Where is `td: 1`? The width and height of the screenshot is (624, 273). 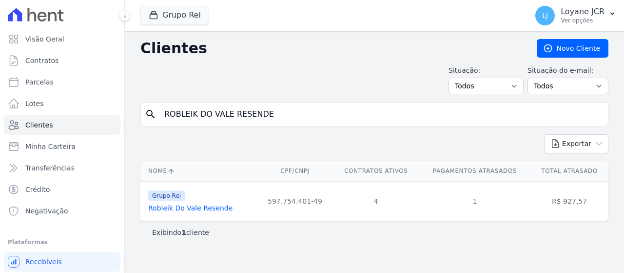
td: 1 is located at coordinates (475, 200).